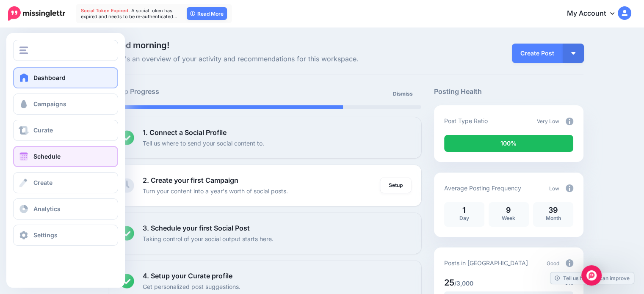 The image size is (644, 294). What do you see at coordinates (66, 183) in the screenshot?
I see `a: Create` at bounding box center [66, 183].